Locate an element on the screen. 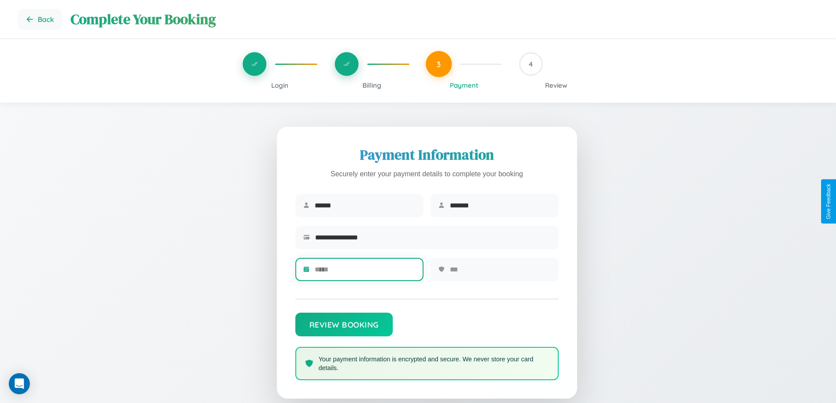 The image size is (836, 403). button: Review Booking is located at coordinates (344, 325).